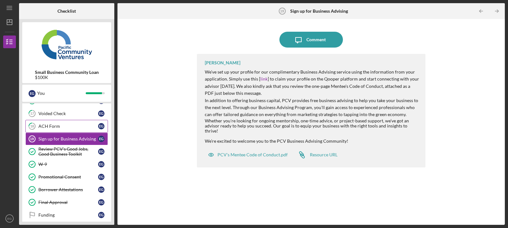  Describe the element at coordinates (32, 114) in the screenshot. I see `tspan: 17` at that location.